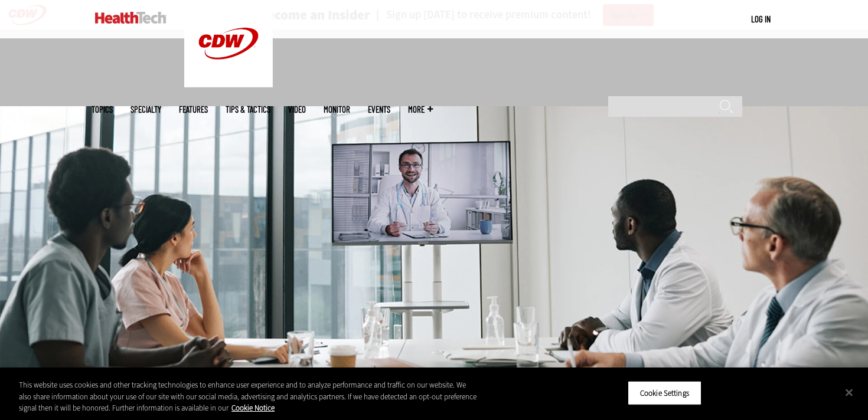 The width and height of the screenshot is (868, 420). I want to click on button: Close, so click(849, 392).